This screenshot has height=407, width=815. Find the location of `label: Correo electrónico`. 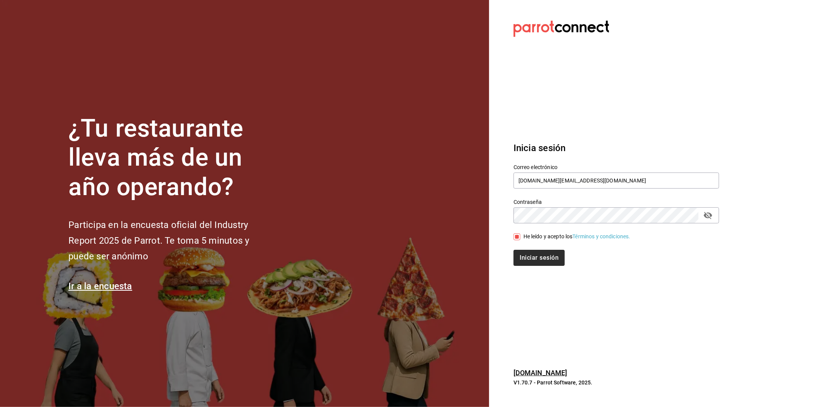

label: Correo electrónico is located at coordinates (616, 167).